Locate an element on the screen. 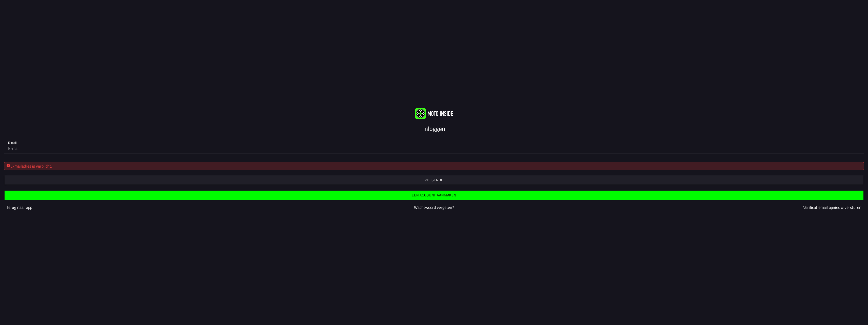 The width and height of the screenshot is (868, 325). a: Terug naar app is located at coordinates (19, 207).